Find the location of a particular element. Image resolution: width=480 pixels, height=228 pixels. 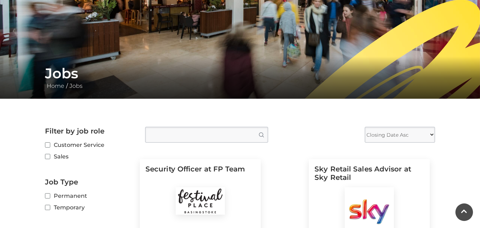

label: Permanent is located at coordinates (90, 196).